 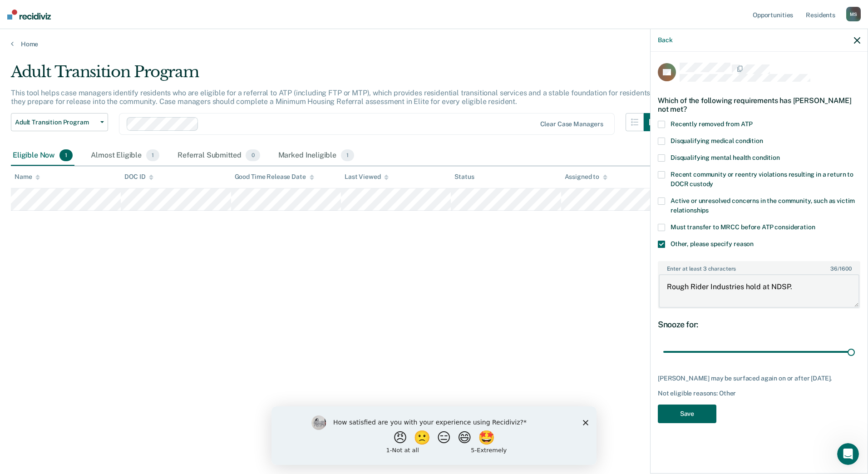 What do you see at coordinates (366, 177) in the screenshot?
I see `div: Last Viewed` at bounding box center [366, 177].